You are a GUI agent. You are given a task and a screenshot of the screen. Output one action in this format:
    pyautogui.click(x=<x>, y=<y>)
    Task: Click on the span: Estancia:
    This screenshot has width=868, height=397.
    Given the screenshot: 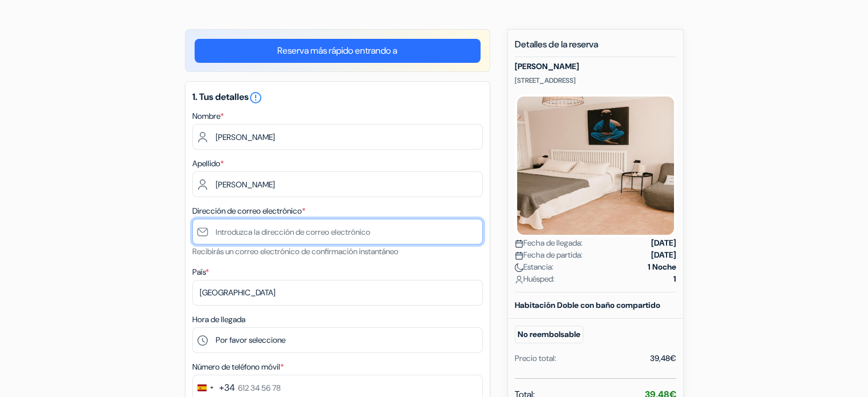 What is the action you would take?
    pyautogui.click(x=534, y=267)
    